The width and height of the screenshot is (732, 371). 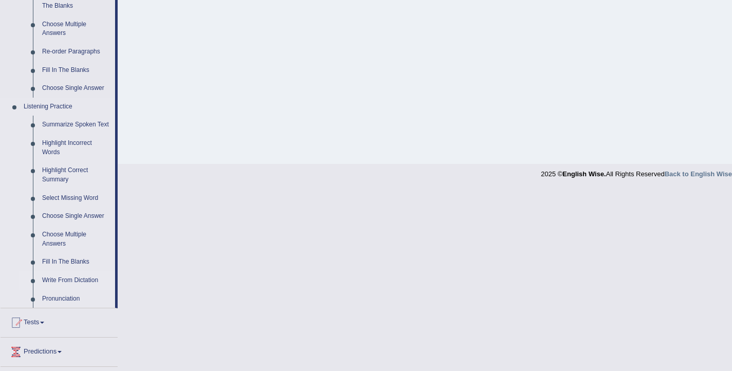 I want to click on strong: English Wise., so click(x=584, y=174).